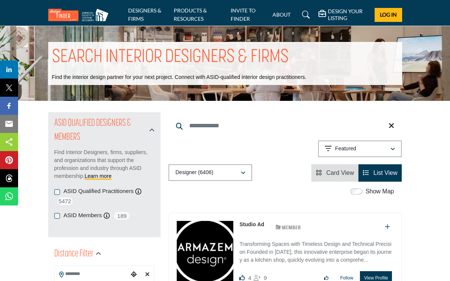 The image size is (450, 281). I want to click on span: List View, so click(386, 172).